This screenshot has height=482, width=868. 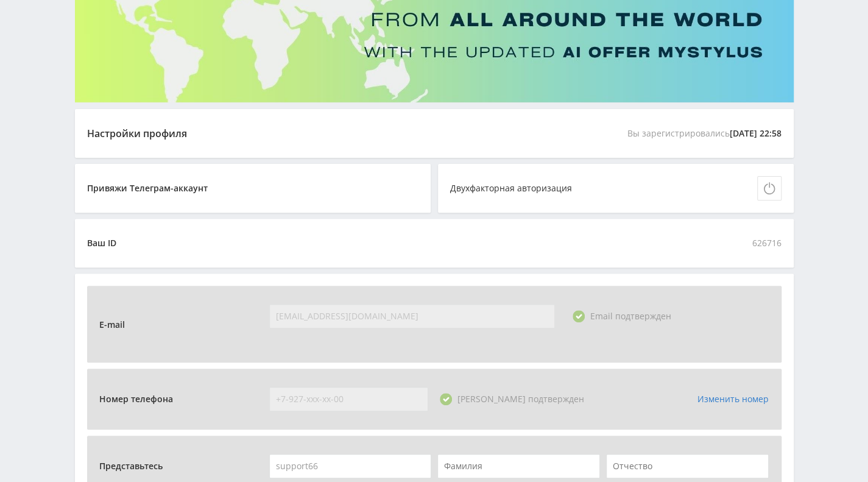 I want to click on a: Изменить номер, so click(x=733, y=398).